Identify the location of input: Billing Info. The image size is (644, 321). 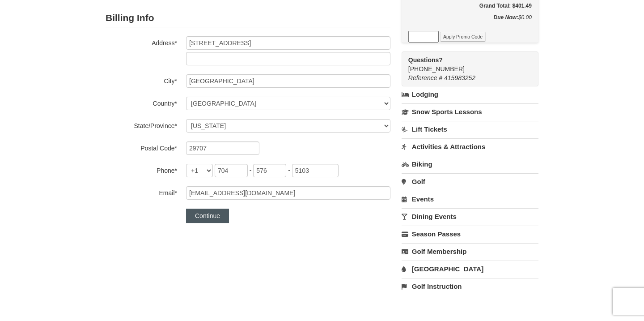
(288, 43).